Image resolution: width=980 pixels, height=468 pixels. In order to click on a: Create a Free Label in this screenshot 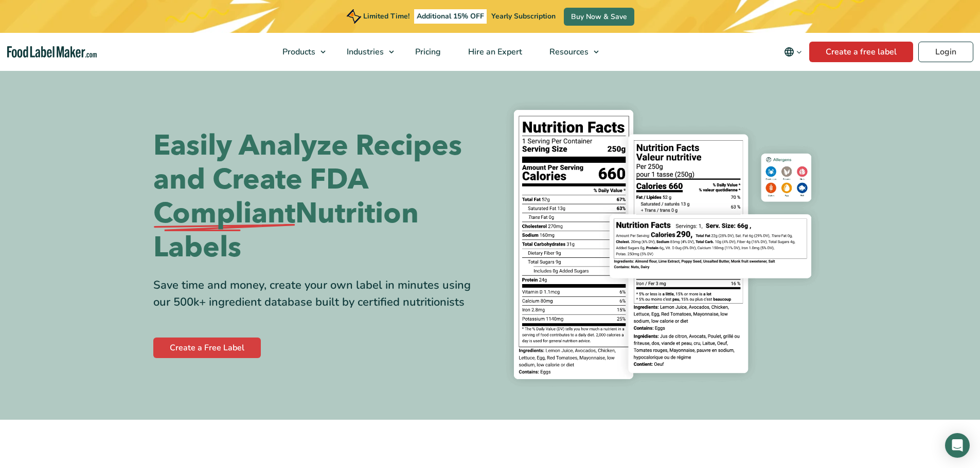, I will do `click(206, 348)`.